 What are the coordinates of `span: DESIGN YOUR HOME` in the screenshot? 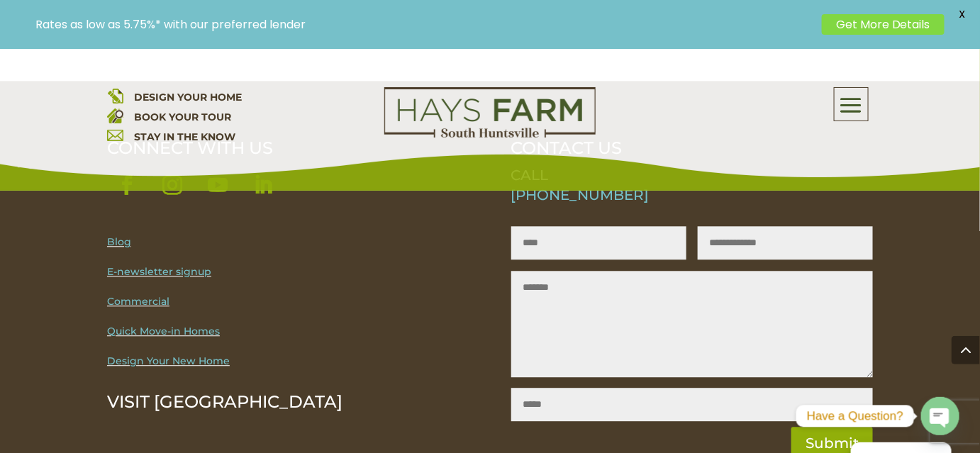 It's located at (188, 97).